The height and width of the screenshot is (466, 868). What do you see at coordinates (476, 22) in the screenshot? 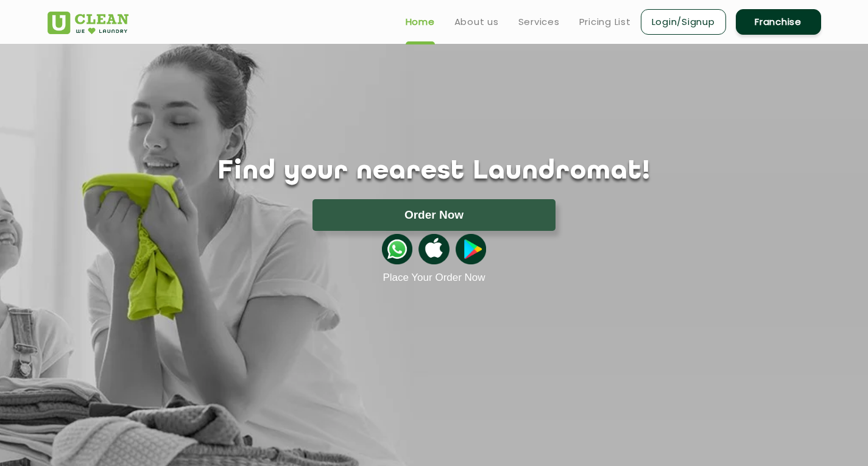
I see `a: About us` at bounding box center [476, 22].